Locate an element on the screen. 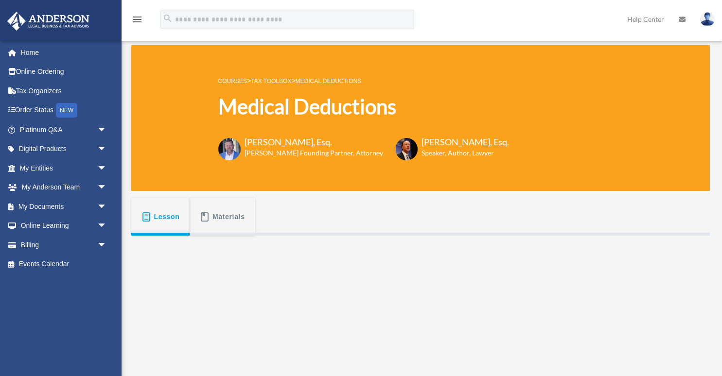  img: Toby-circle-head.png is located at coordinates (230, 149).